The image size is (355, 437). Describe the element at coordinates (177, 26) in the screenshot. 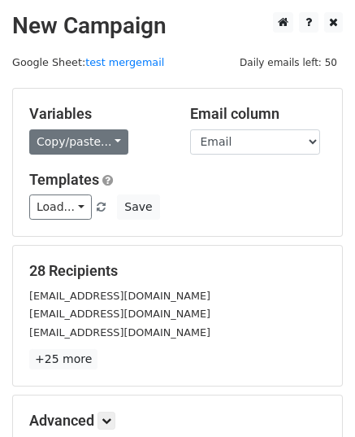

I see `h2: New Campaign` at that location.